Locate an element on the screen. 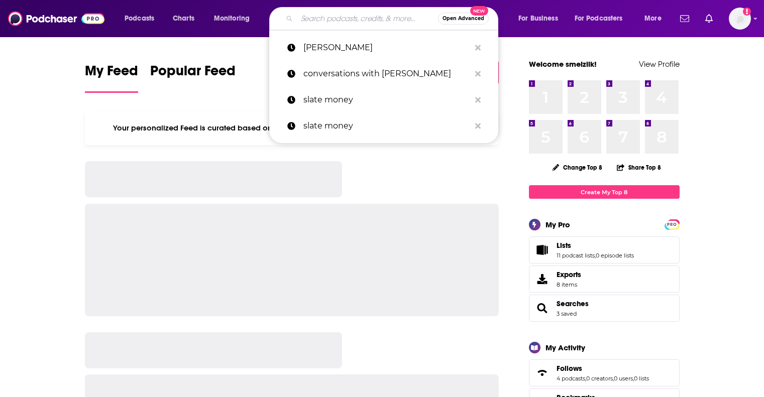  span: 8 items is located at coordinates (568, 285).